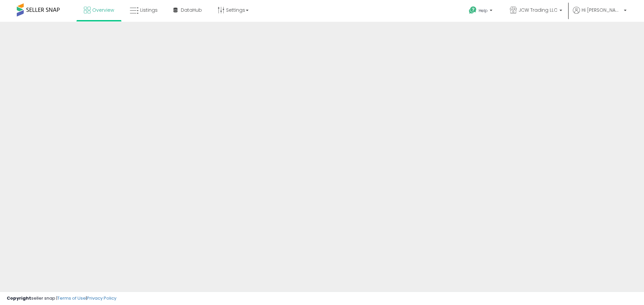 The height and width of the screenshot is (305, 644). I want to click on a: Privacy Policy, so click(102, 298).